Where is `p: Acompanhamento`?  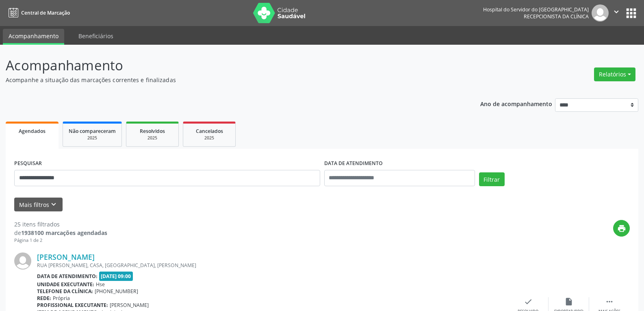
p: Acompanhamento is located at coordinates (227, 66).